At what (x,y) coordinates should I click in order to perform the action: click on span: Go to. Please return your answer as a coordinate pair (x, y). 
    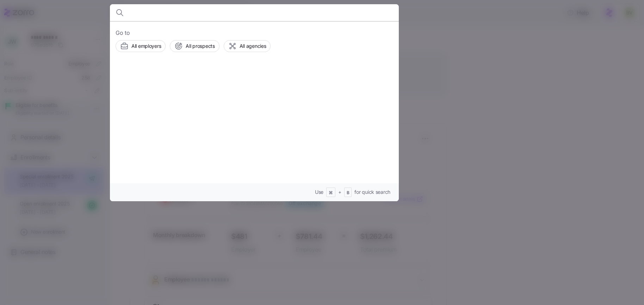
    Looking at the image, I should click on (254, 33).